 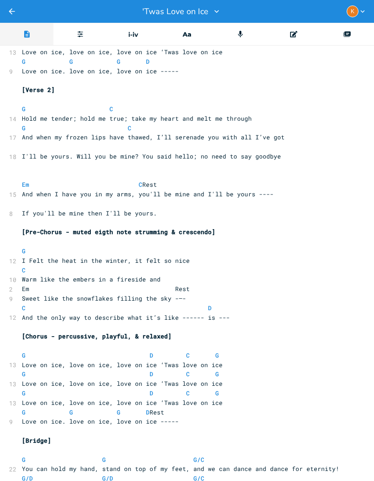 I want to click on span: 'Twas Love on Ice, so click(x=175, y=11).